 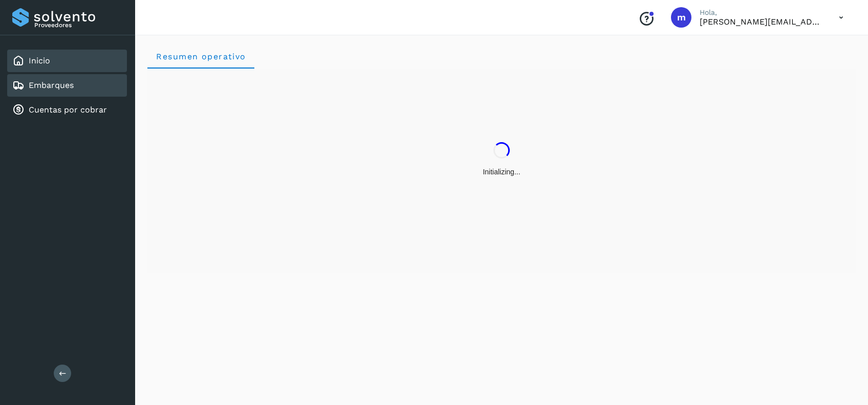 What do you see at coordinates (201, 56) in the screenshot?
I see `span: Resumen operativo` at bounding box center [201, 56].